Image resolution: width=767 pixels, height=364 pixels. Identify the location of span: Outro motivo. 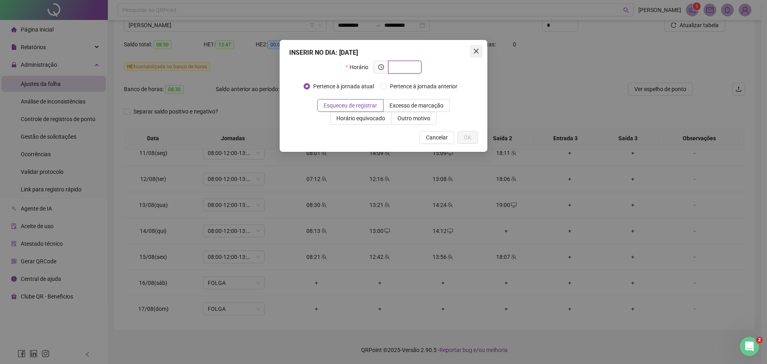
(414, 118).